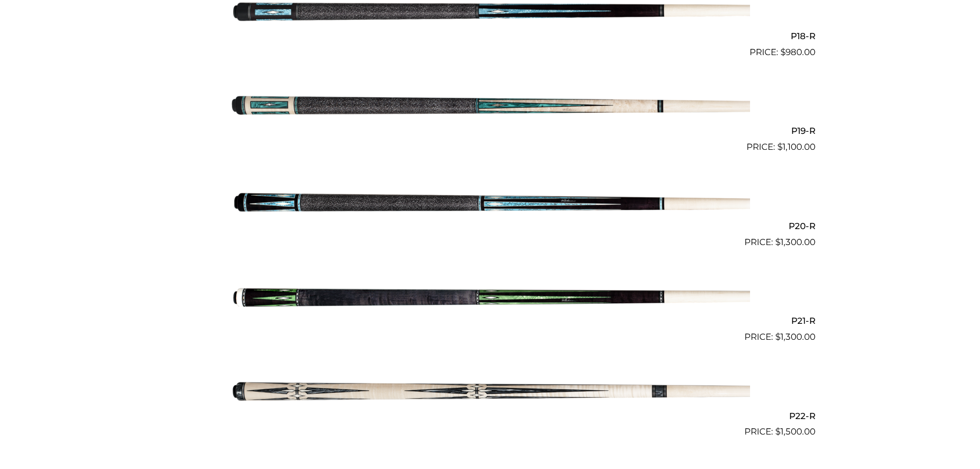  Describe the element at coordinates (796, 147) in the screenshot. I see `bdi: 1,100.00` at that location.